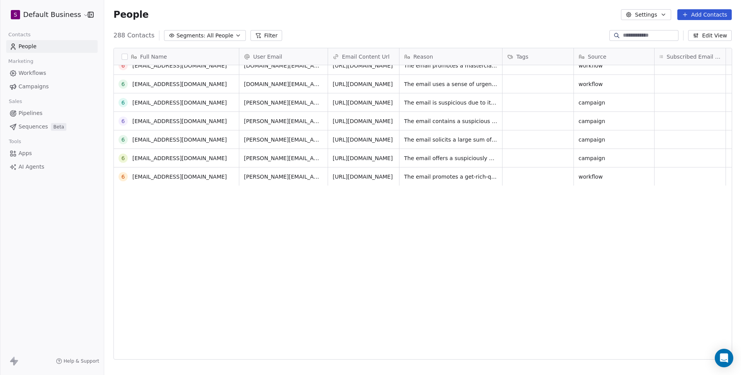 The image size is (741, 375). Describe the element at coordinates (52, 86) in the screenshot. I see `a: Campaigns` at that location.